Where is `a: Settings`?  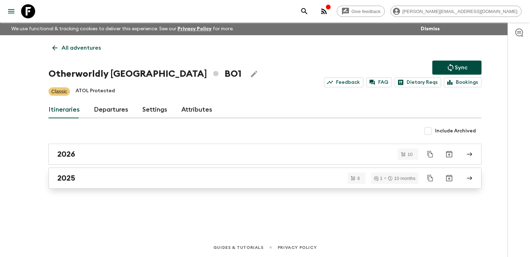
a: Settings is located at coordinates (155, 110).